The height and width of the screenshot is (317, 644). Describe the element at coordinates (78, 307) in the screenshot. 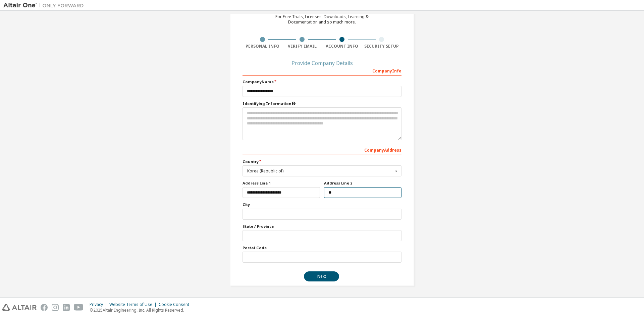

I see `img: youtube.svg` at that location.